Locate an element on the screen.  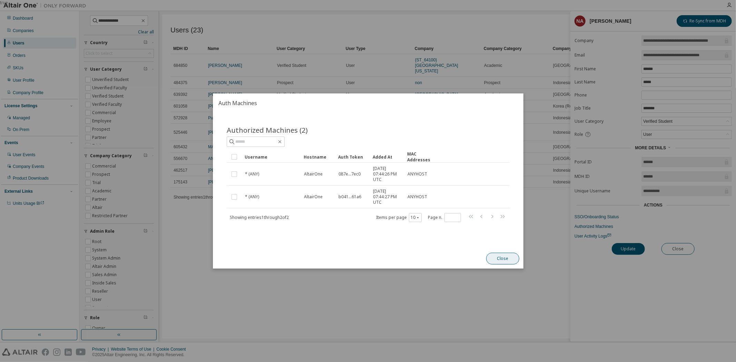
span: Showing entries 1 through 2 of 2 is located at coordinates (259, 217).